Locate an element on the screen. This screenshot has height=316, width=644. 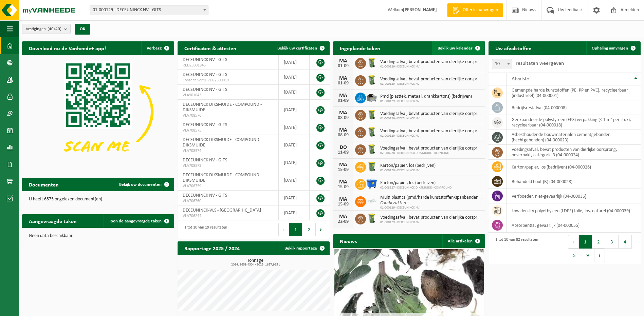
td: verfpoeder, niet-gevaarlijk (04-000036) is located at coordinates (574, 196).